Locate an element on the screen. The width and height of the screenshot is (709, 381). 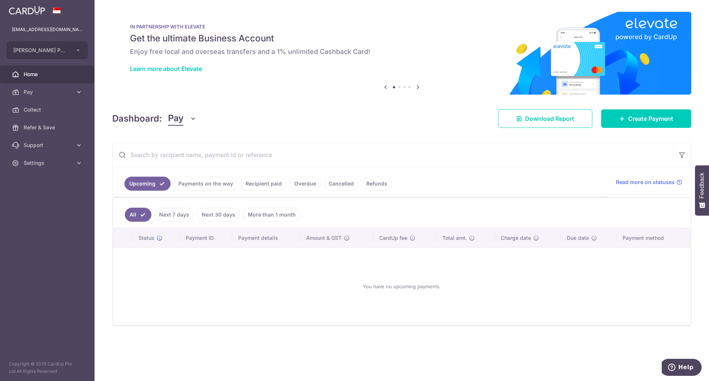
h4: Dashboard: is located at coordinates (137, 119).